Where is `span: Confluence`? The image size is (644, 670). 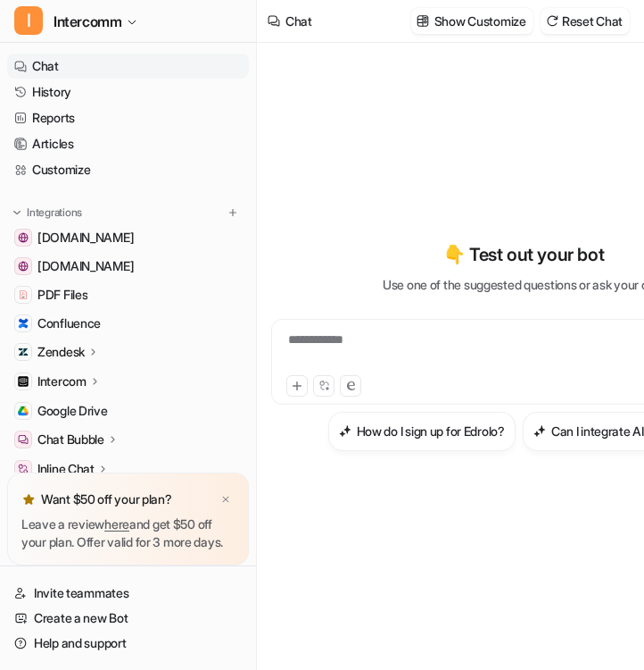 span: Confluence is located at coordinates (69, 323).